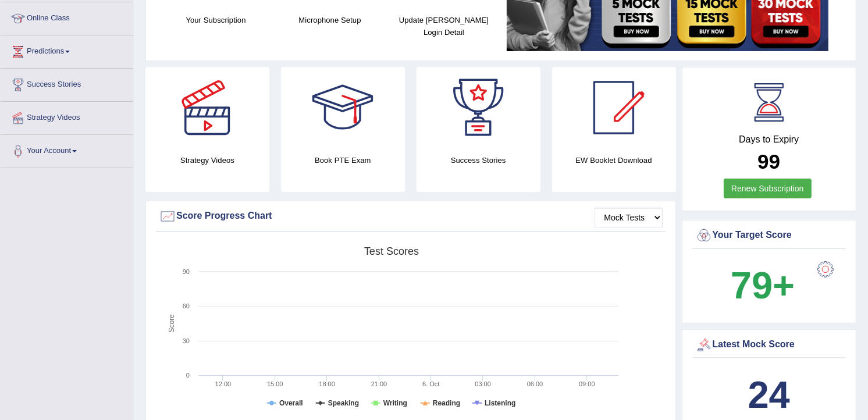  Describe the element at coordinates (587, 384) in the screenshot. I see `text: 09:00` at that location.